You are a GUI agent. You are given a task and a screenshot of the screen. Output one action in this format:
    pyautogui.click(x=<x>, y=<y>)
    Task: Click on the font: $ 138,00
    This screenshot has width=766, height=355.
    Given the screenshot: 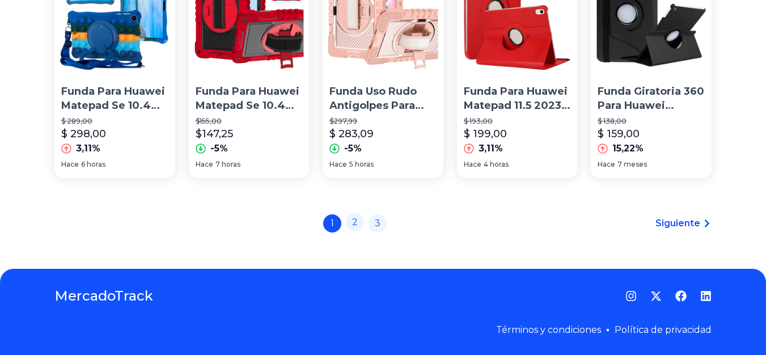 What is the action you would take?
    pyautogui.click(x=611, y=121)
    